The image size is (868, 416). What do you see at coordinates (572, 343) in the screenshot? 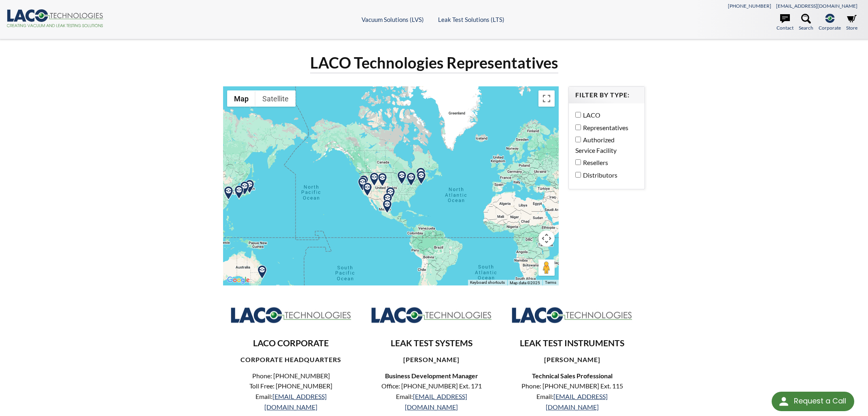
I see `h3: LEAK TEST INSTRUMENTS` at bounding box center [572, 343].